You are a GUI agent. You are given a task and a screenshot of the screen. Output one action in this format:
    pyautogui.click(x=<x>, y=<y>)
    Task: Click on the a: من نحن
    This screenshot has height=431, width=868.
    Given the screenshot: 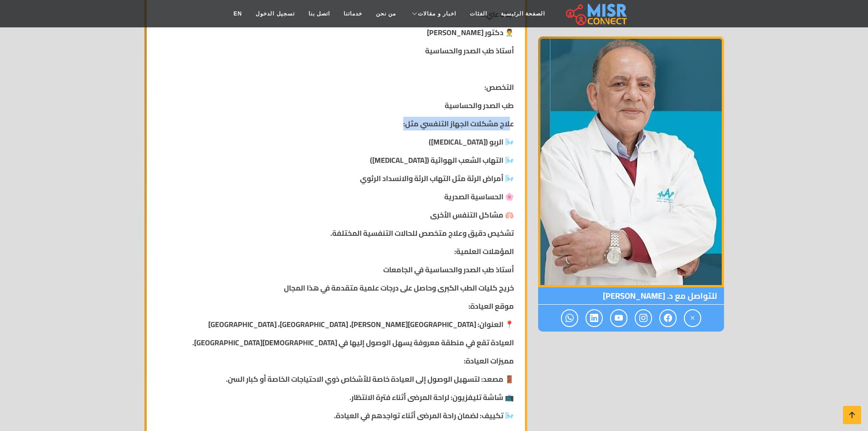 What is the action you would take?
    pyautogui.click(x=386, y=14)
    